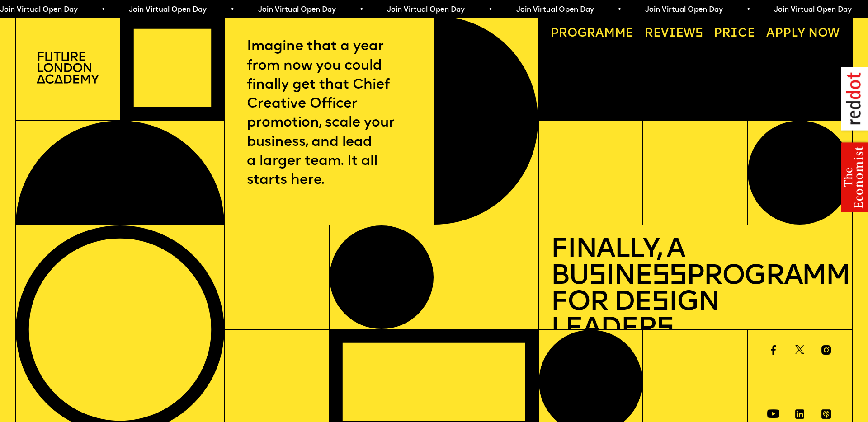  What do you see at coordinates (669, 276) in the screenshot?
I see `span: ss` at bounding box center [669, 276].